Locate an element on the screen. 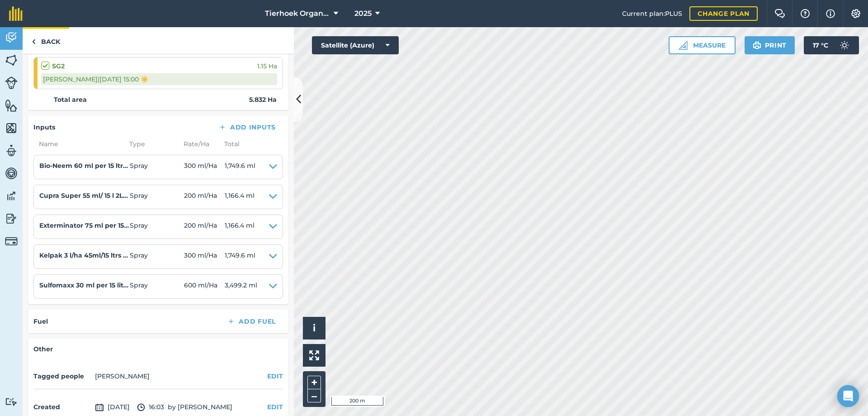 This screenshot has width=868, height=416. h4: Fuel is located at coordinates (41, 321).